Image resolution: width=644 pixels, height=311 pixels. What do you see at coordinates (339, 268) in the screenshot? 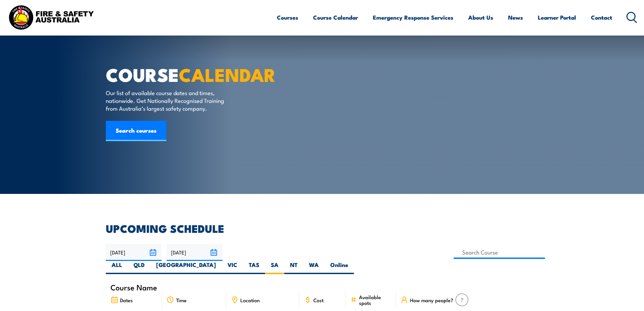
I see `label: Online` at bounding box center [339, 268].